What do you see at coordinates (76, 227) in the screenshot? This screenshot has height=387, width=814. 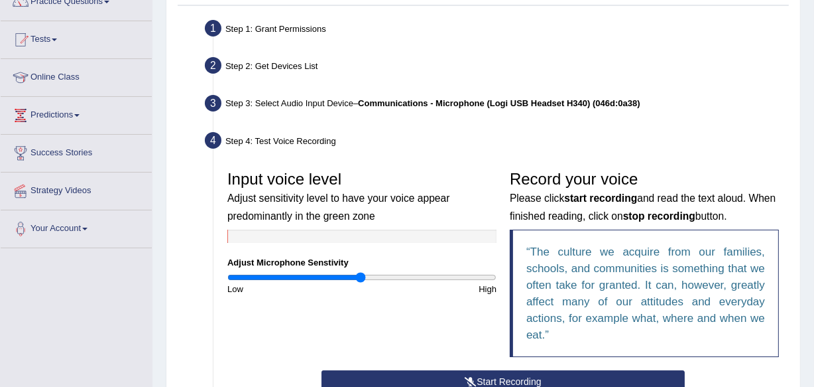 I see `a: Your Account` at bounding box center [76, 227].